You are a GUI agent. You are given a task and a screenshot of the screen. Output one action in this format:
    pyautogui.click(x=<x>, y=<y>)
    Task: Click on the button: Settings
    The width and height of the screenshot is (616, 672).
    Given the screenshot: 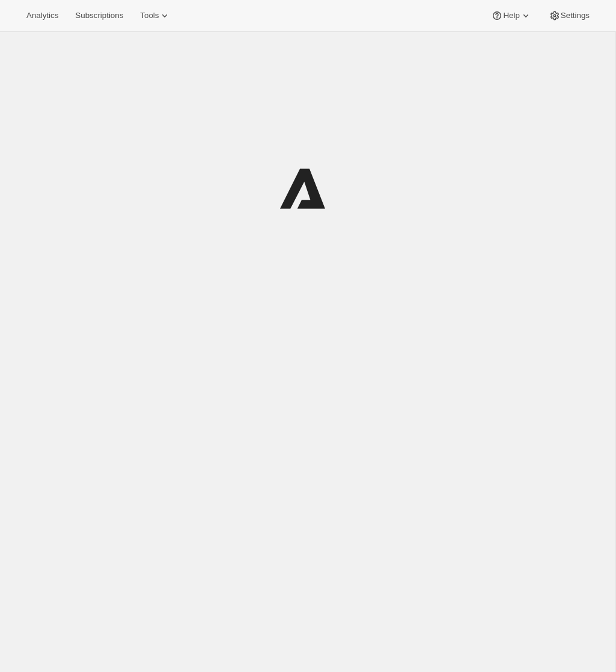 What is the action you would take?
    pyautogui.click(x=569, y=16)
    